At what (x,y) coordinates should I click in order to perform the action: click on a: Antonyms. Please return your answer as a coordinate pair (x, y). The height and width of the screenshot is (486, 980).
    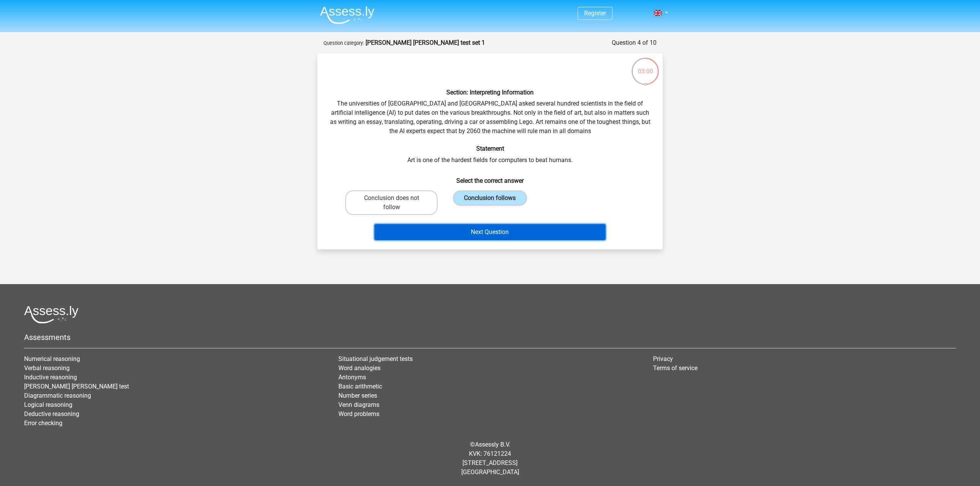
    Looking at the image, I should click on (352, 377).